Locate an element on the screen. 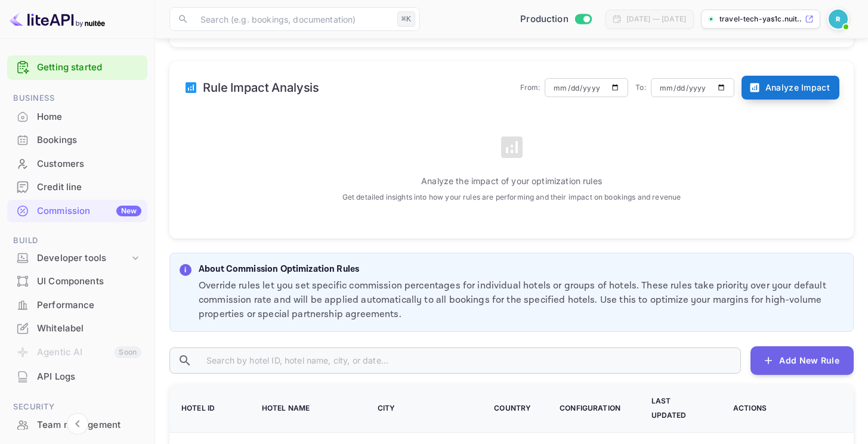  div: ⌘K is located at coordinates (406, 19).